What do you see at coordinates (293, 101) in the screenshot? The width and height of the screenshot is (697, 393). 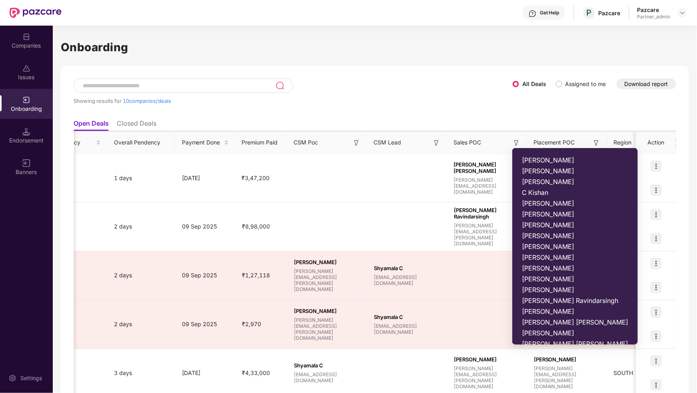 I see `div: Showing results for` at bounding box center [293, 101].